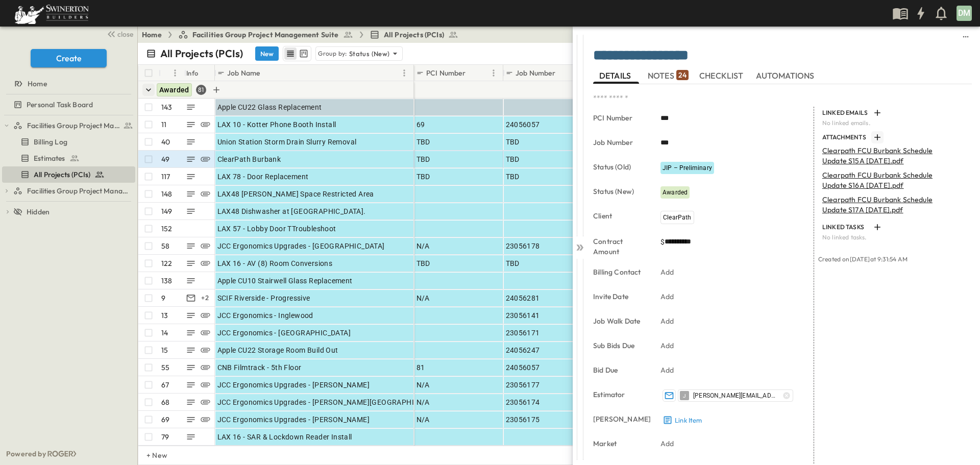 Image resolution: width=980 pixels, height=465 pixels. Describe the element at coordinates (285, 437) in the screenshot. I see `span: LAX 16 - SAR & Lockdown Reader Install` at that location.